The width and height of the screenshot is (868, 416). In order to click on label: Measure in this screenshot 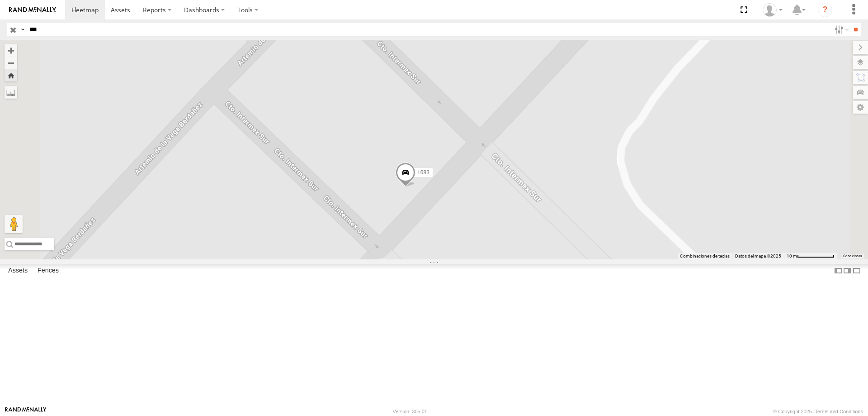, I will do `click(11, 92)`.